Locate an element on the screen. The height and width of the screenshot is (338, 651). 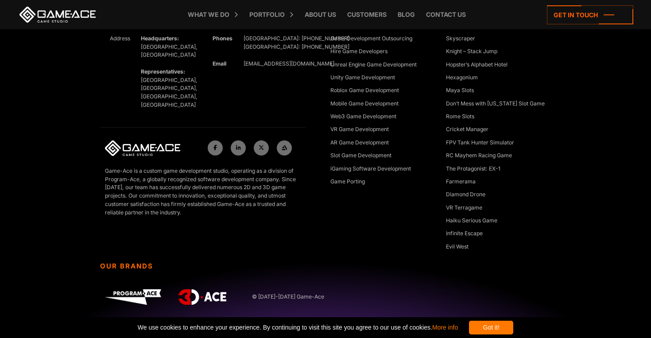
a: Unity Game Development is located at coordinates (363, 78).